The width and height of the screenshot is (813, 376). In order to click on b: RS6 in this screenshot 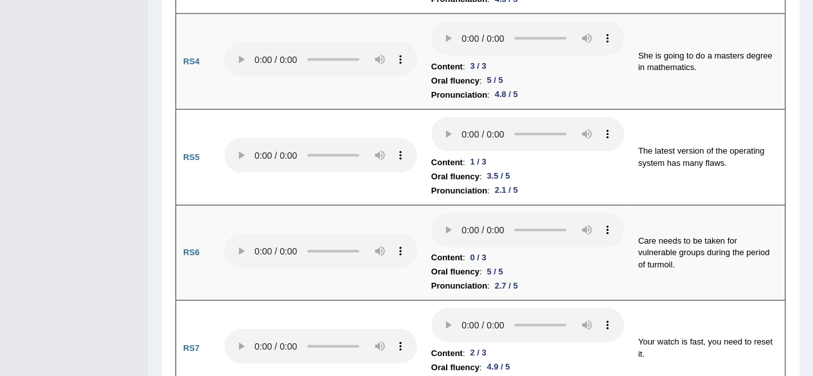, I will do `click(191, 252)`.